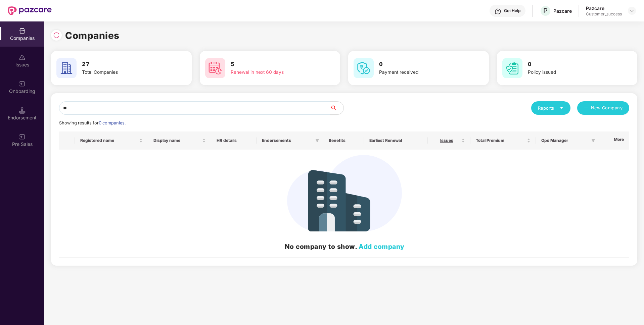 This screenshot has width=644, height=325. I want to click on th: Earliest Renewal, so click(396, 140).